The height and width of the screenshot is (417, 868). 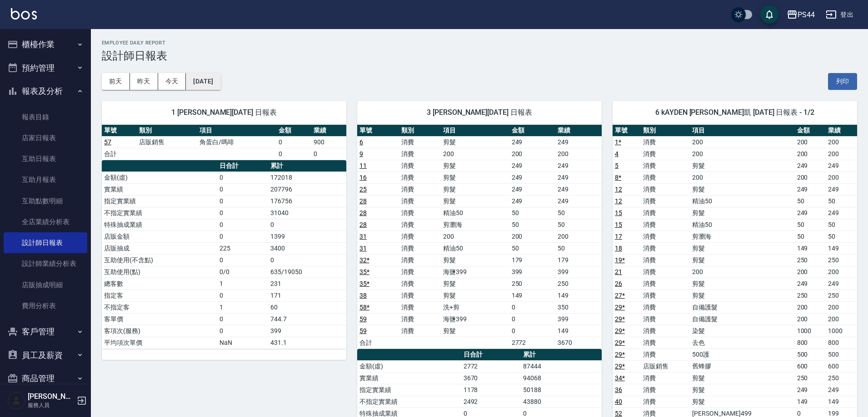 What do you see at coordinates (160, 284) in the screenshot?
I see `td: 總客數` at bounding box center [160, 284].